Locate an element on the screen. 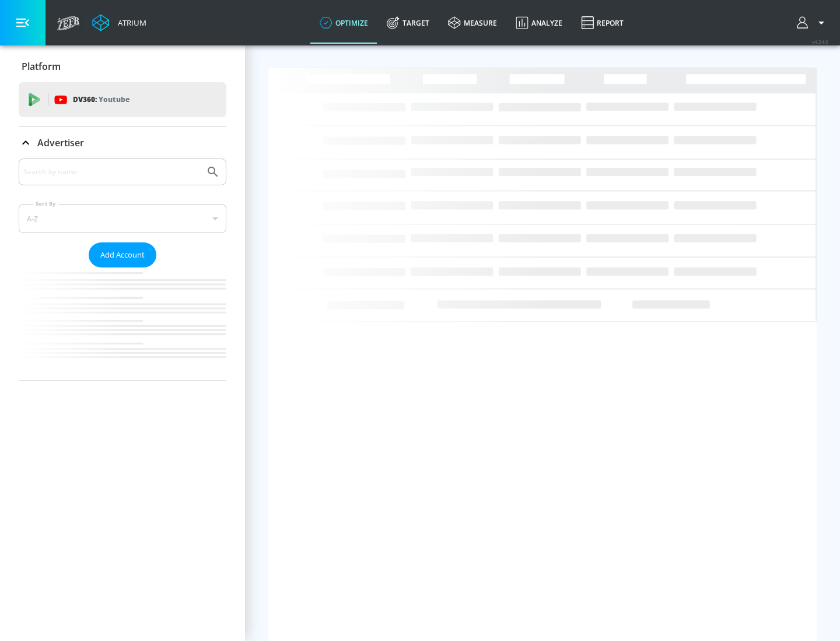  div: Platform is located at coordinates (123, 67).